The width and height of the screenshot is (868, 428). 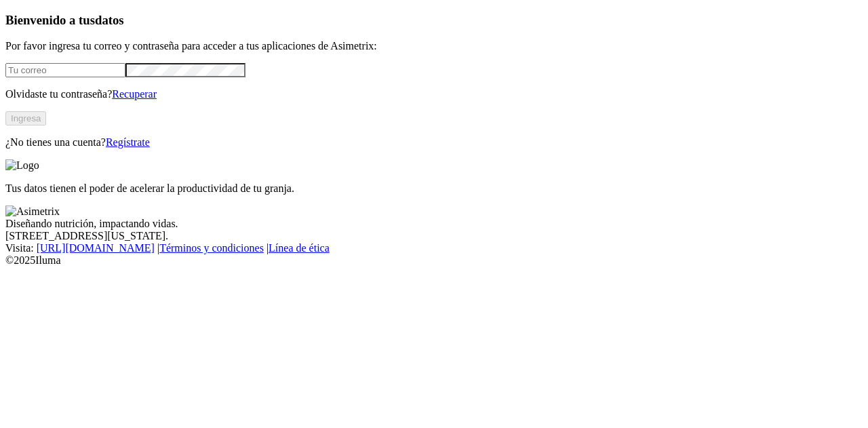 I want to click on a: Recuperar, so click(x=134, y=94).